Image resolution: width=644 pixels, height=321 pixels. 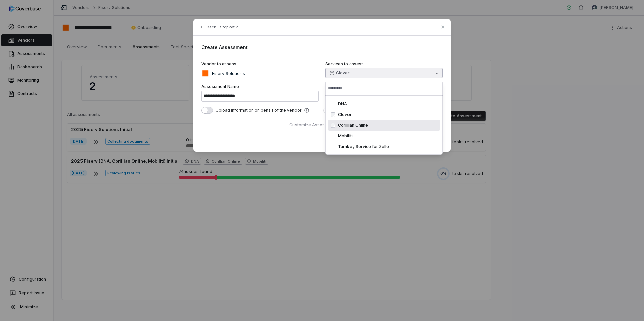 What do you see at coordinates (318, 125) in the screenshot?
I see `span: Customize Assessment Plan` at bounding box center [318, 125].